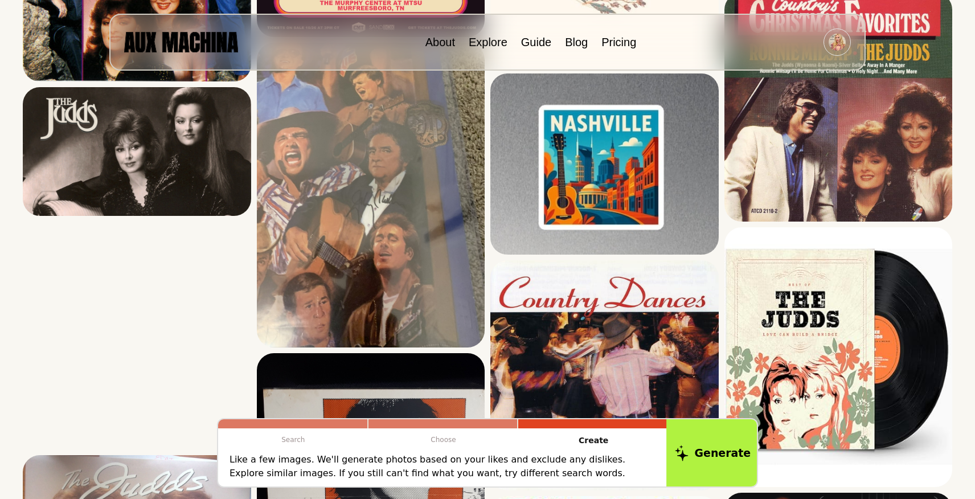 The image size is (975, 499). I want to click on p: Search, so click(293, 440).